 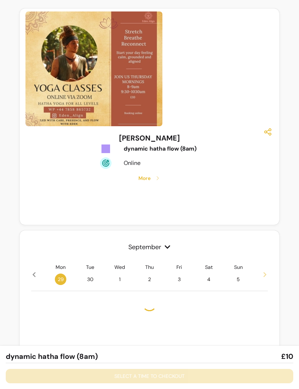 What do you see at coordinates (94, 69) in the screenshot?
I see `img: https://d3pz9znudhj10h.cloudfront.net/7085cb2b-1aca-41c5-aa05-fcd5cb29bbad` at bounding box center [94, 69].